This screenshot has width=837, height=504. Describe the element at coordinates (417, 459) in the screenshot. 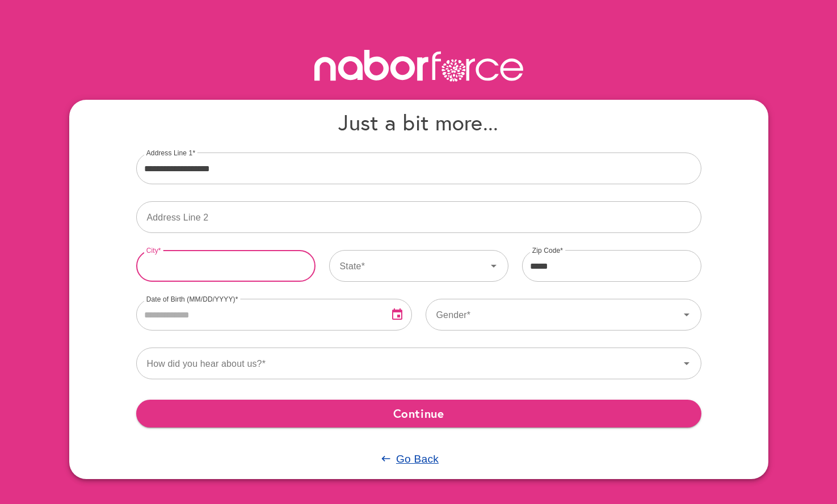

I see `u: Go Back` at that location.